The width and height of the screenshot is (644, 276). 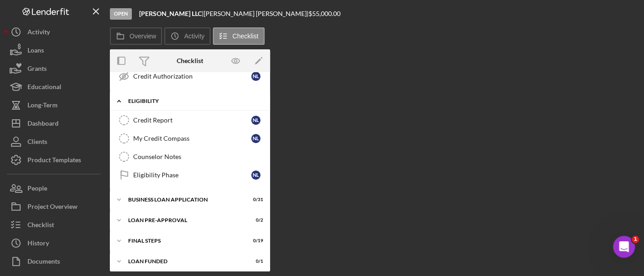 What do you see at coordinates (184, 241) in the screenshot?
I see `div: FINAL STEPS` at bounding box center [184, 241].